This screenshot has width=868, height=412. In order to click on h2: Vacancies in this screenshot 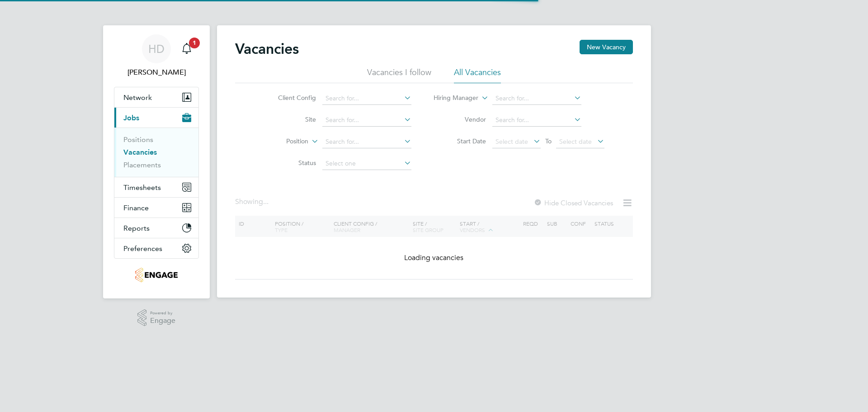, I will do `click(267, 49)`.